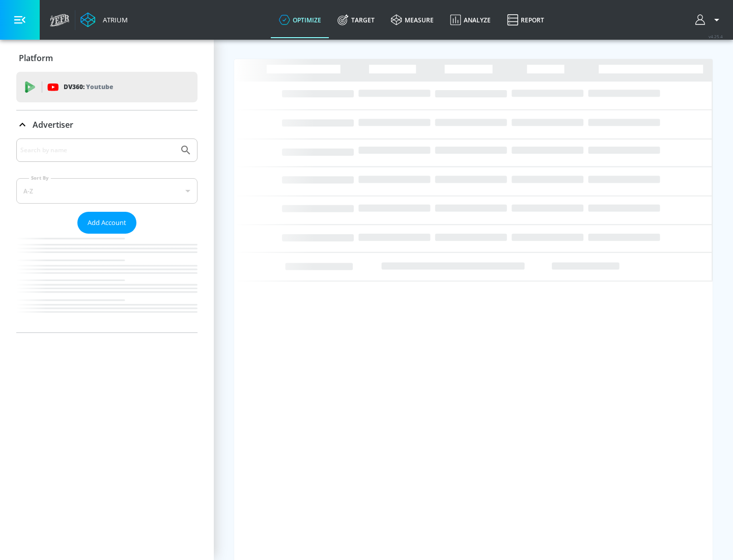 The image size is (733, 560). I want to click on nav: list of Advertiser, so click(107, 283).